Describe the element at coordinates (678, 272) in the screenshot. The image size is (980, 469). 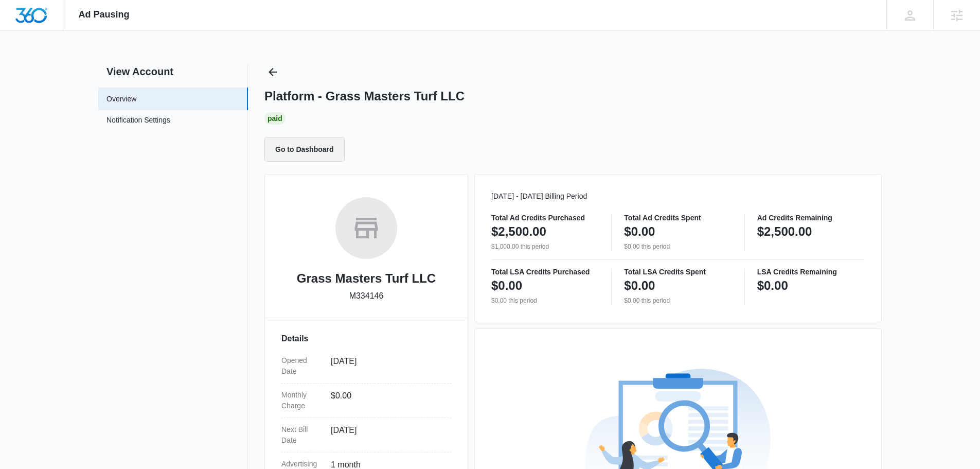
I see `p: Total LSA Credits Spent` at that location.